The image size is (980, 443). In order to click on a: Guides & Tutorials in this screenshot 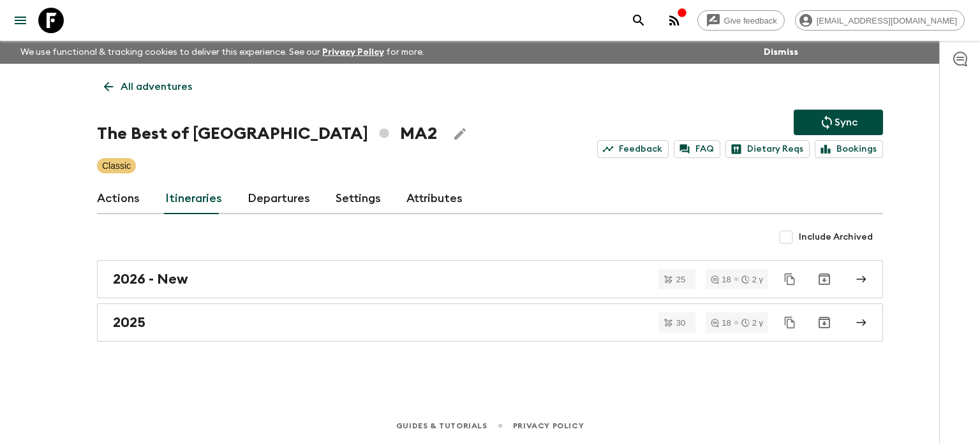, I will do `click(441, 426)`.